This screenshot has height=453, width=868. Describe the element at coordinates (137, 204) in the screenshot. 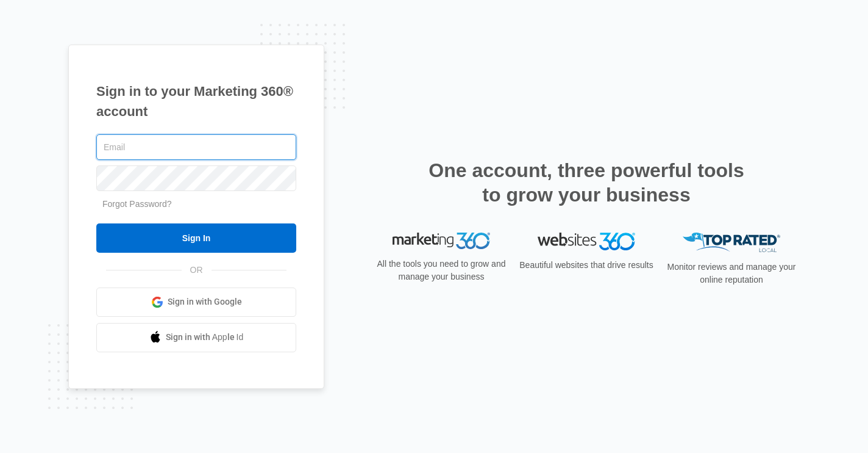

I see `a: Forgot Password?` at that location.